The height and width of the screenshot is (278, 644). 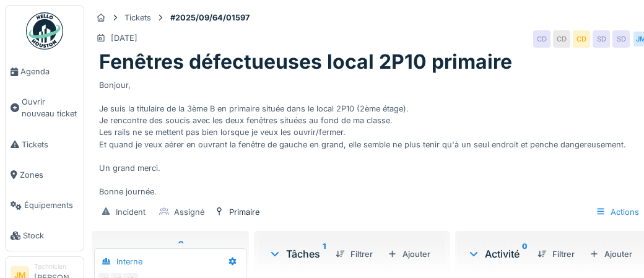 What do you see at coordinates (45, 31) in the screenshot?
I see `img: Badge_color-CXgf-gQk.svg` at bounding box center [45, 31].